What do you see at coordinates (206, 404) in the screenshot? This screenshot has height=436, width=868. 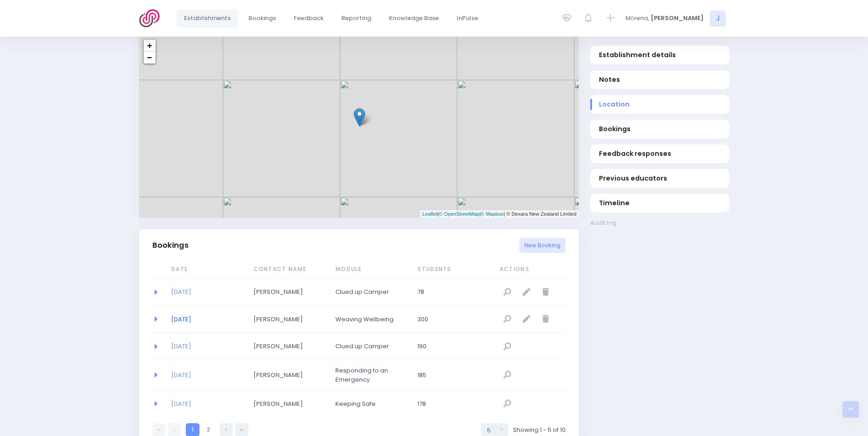 I see `td: 2020-09-14 09:00:00` at bounding box center [206, 404].